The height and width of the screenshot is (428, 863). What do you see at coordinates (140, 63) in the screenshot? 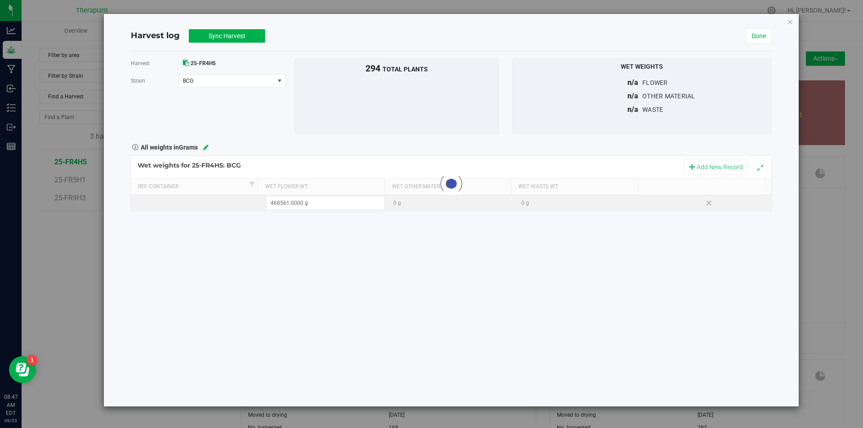
I see `span: Harvest` at bounding box center [140, 63].